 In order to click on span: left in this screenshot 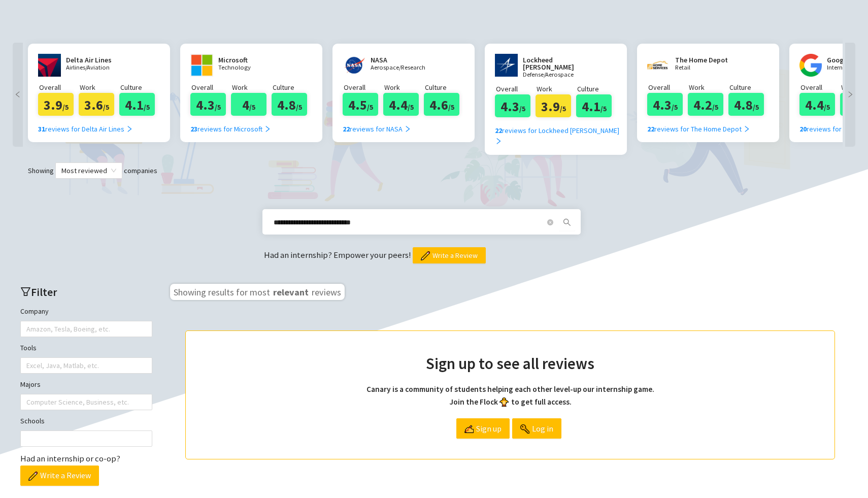, I will do `click(18, 94)`.